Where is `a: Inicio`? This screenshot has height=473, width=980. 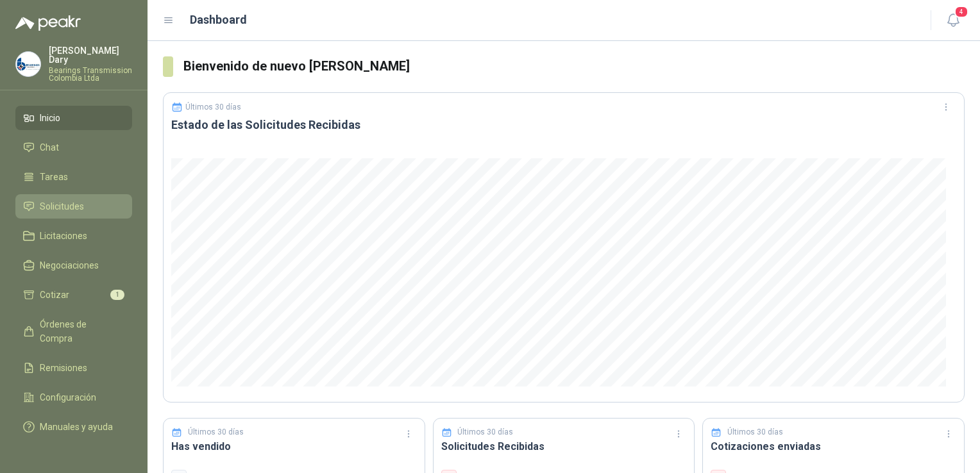 a: Inicio is located at coordinates (74, 118).